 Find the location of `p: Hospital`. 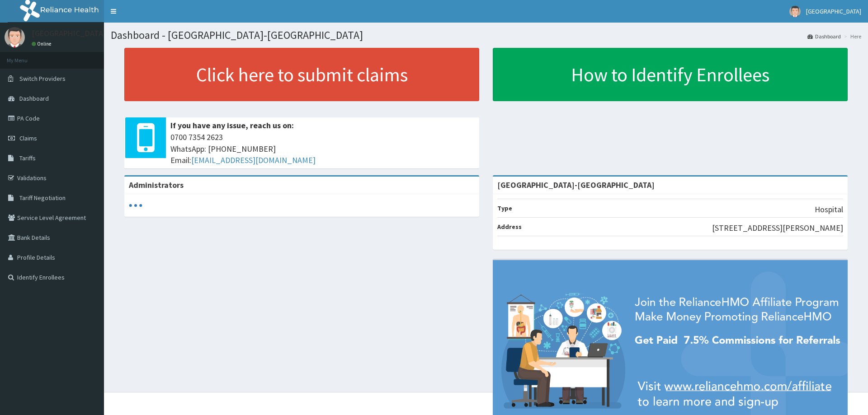

p: Hospital is located at coordinates (829, 210).